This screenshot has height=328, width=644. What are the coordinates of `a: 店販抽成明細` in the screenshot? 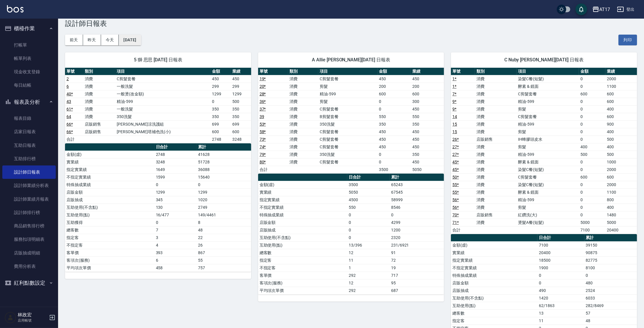 It's located at (29, 253).